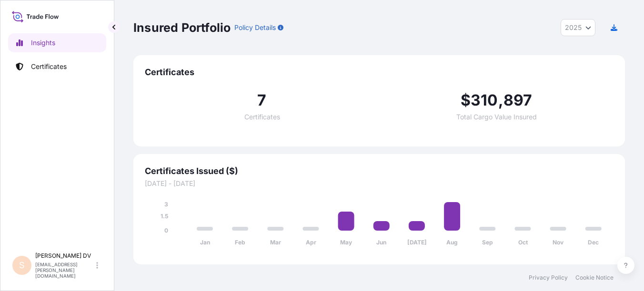  I want to click on tspan: Dec, so click(593, 242).